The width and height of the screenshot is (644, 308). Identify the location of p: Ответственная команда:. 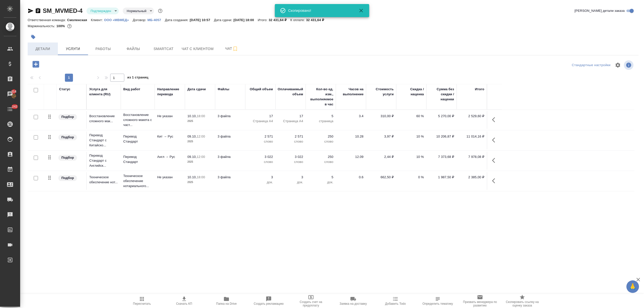
(47, 20).